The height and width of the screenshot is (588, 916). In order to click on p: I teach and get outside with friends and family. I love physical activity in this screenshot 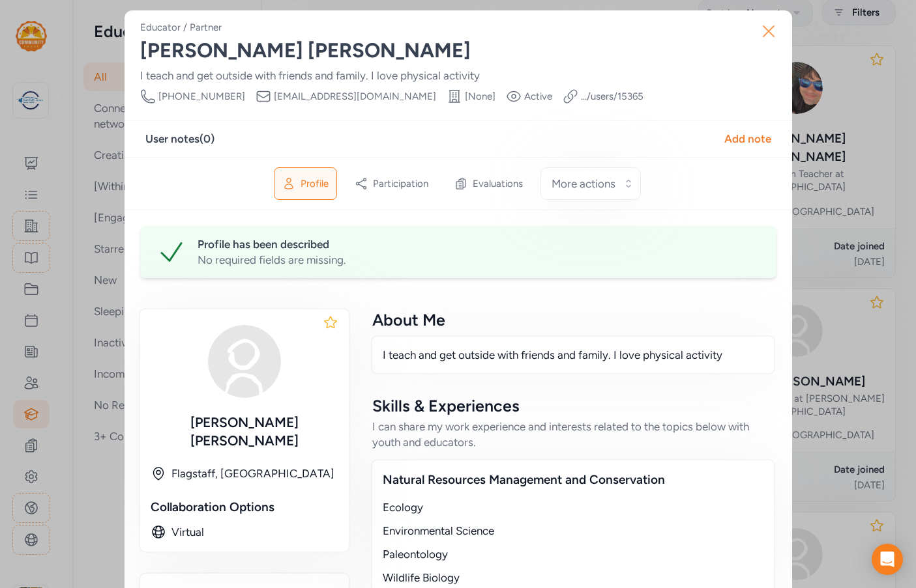, I will do `click(573, 355)`.